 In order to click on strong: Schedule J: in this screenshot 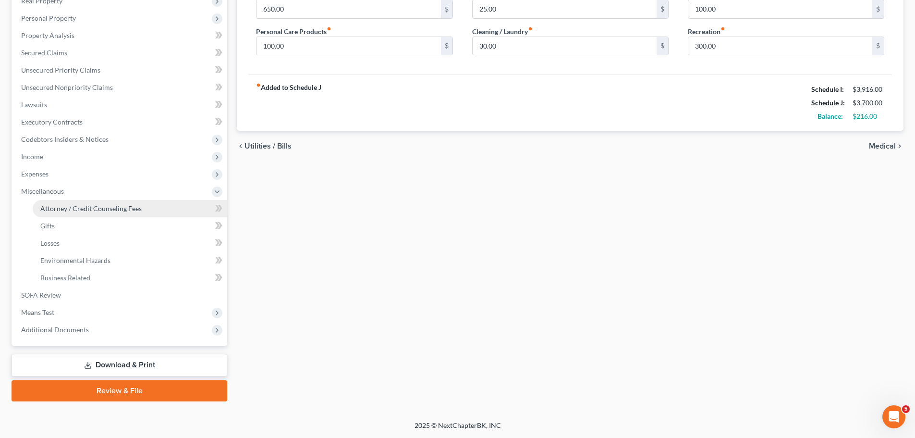, I will do `click(828, 102)`.